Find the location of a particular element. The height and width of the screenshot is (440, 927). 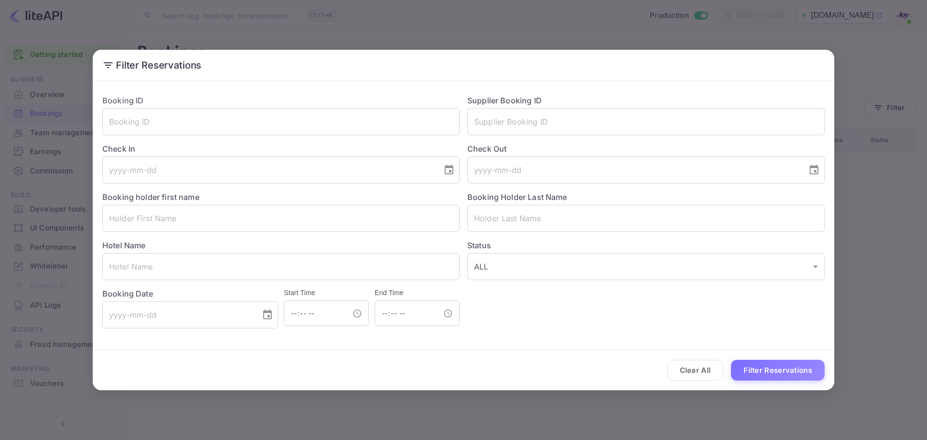

h6: End Time is located at coordinates (417, 293).